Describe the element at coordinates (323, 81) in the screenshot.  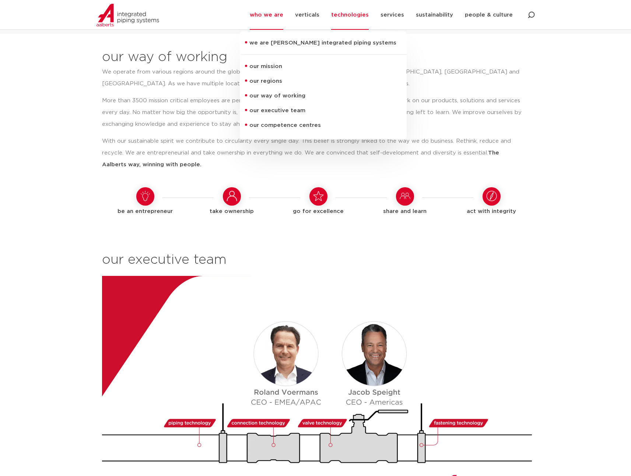
I see `a: our regions` at that location.